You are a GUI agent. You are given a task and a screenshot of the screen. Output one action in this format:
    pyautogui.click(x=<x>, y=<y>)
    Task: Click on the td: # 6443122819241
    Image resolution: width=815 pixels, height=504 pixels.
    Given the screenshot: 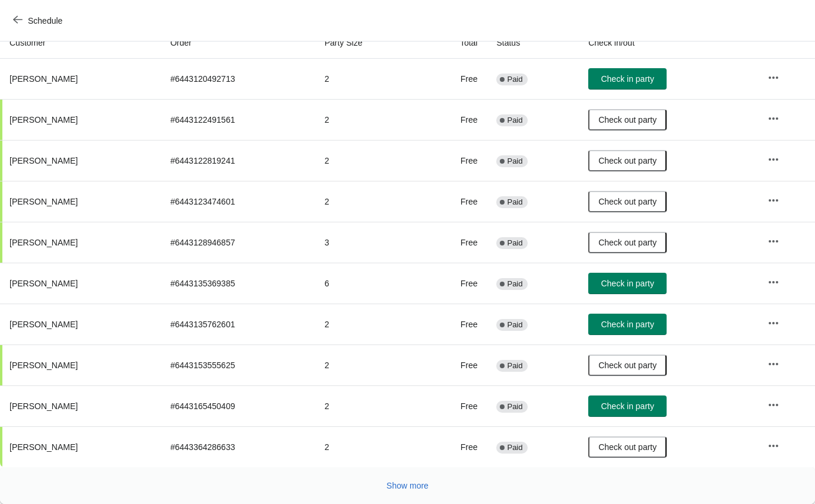 What is the action you would take?
    pyautogui.click(x=238, y=160)
    